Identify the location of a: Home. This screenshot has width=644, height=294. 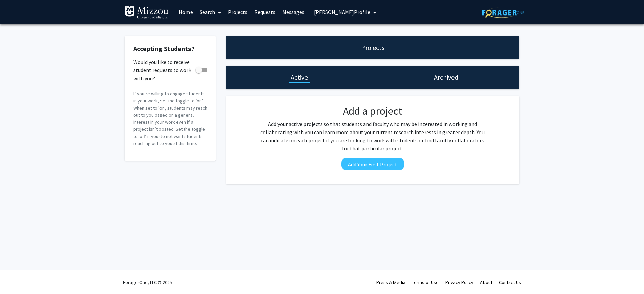
(186, 12).